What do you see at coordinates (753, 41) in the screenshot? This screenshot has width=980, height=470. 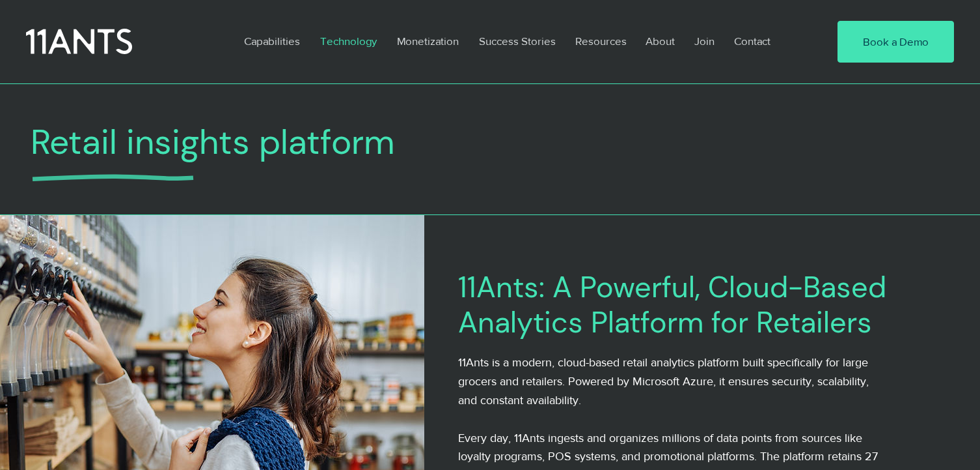 I see `a: Contact` at bounding box center [753, 41].